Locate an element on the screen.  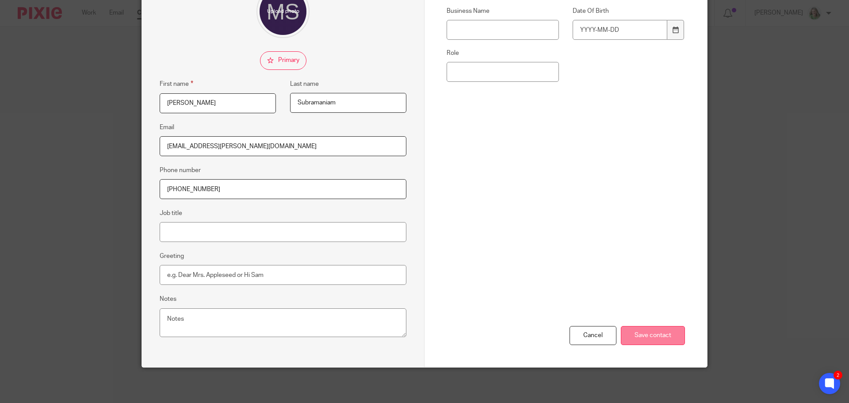
label: Role is located at coordinates (503, 53).